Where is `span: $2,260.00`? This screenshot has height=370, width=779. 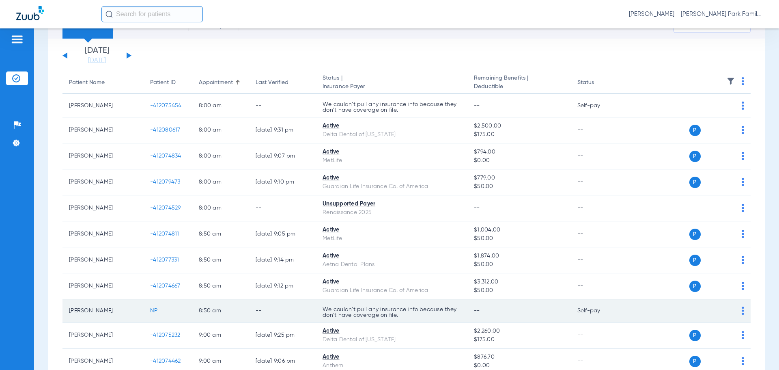 span: $2,260.00 is located at coordinates (519, 331).